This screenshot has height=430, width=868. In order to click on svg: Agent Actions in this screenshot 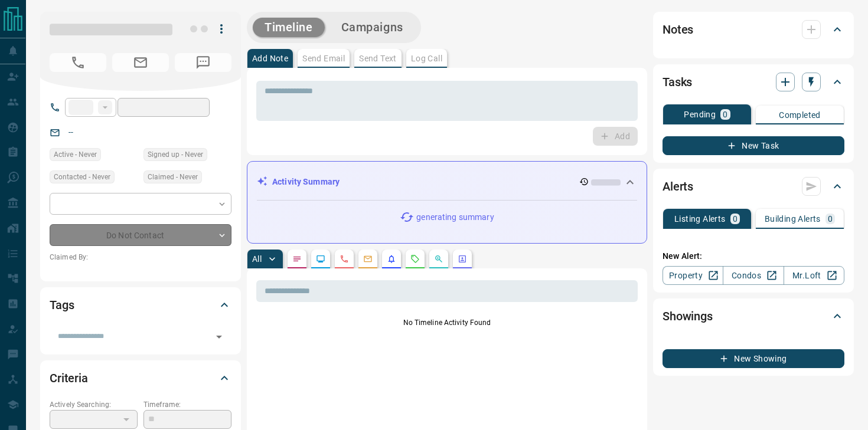, I will do `click(463, 259)`.